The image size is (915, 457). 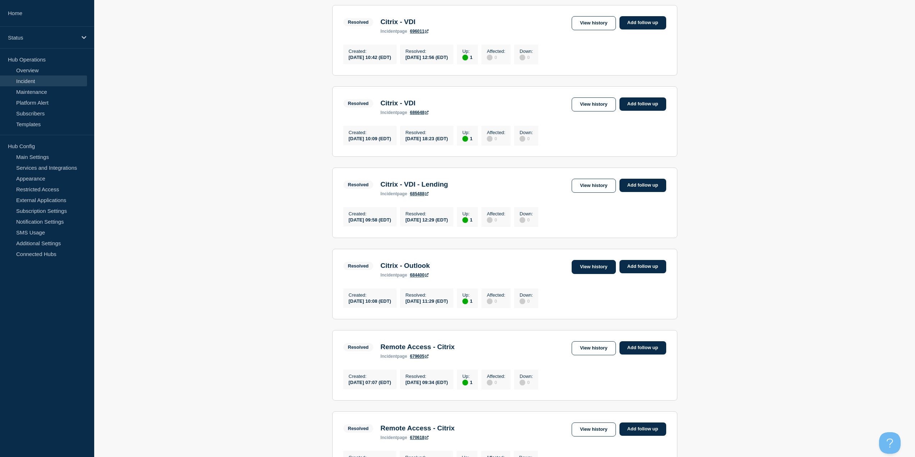 I want to click on h3: Citrix - VDI - Lending, so click(x=414, y=184).